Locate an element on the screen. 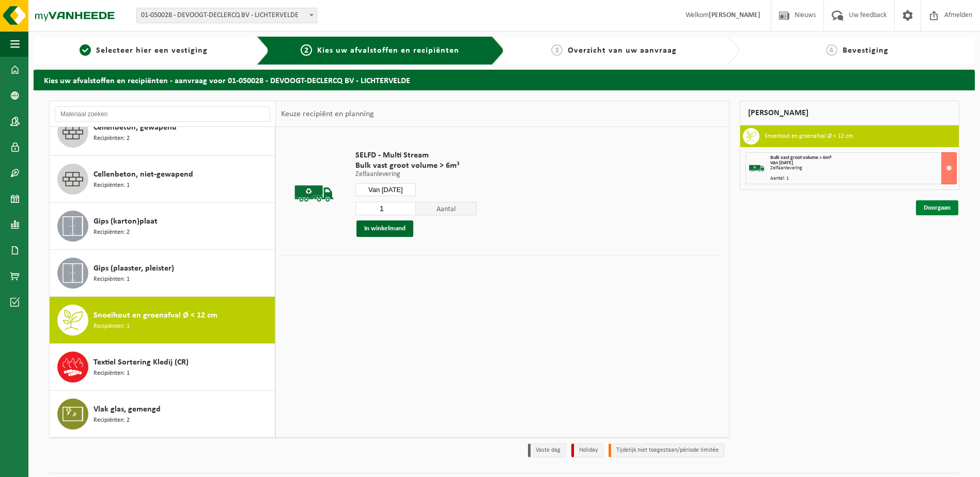 Image resolution: width=980 pixels, height=477 pixels. span: Aantal is located at coordinates (446, 209).